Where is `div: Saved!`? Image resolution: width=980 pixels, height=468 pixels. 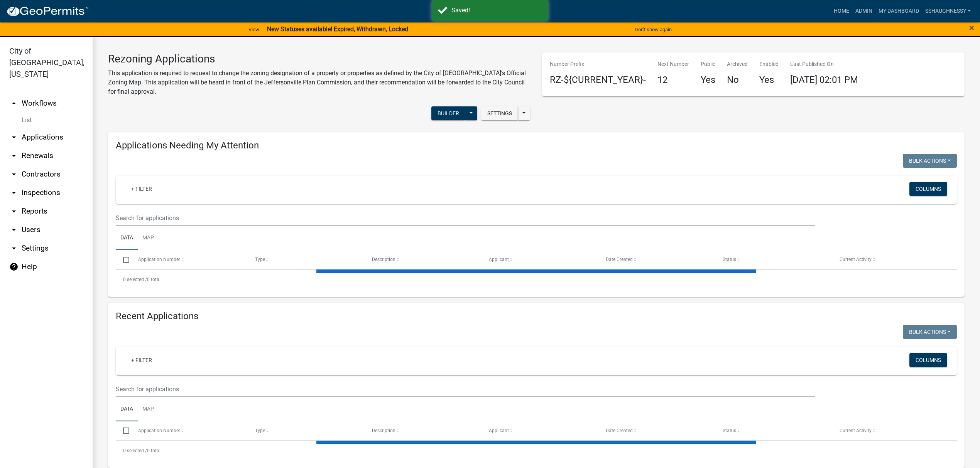 div: Saved! is located at coordinates (496, 10).